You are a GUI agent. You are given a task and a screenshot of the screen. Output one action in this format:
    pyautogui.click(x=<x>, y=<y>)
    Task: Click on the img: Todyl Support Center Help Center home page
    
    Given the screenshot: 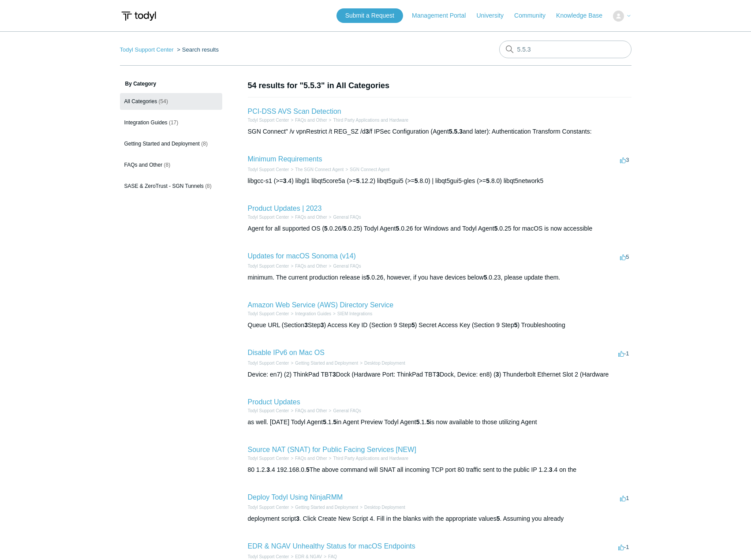 What is the action you would take?
    pyautogui.click(x=139, y=16)
    